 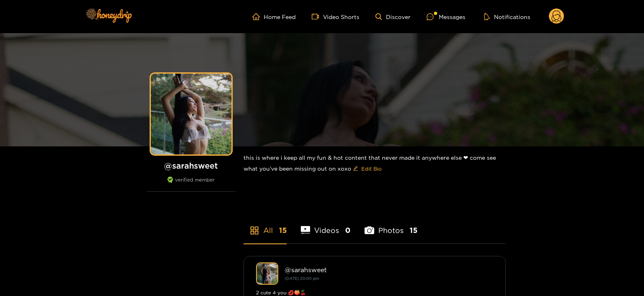 I want to click on a: Home Feed, so click(x=274, y=17).